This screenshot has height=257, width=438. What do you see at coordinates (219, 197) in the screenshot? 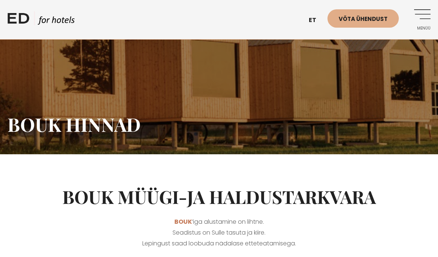
I see `h2: BOUK müügi-ja haldustarkvara` at bounding box center [219, 197].